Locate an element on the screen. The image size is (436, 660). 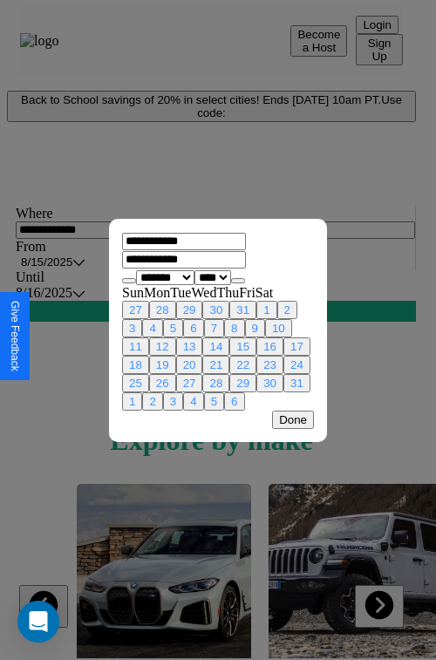
button: 17 is located at coordinates (296, 346).